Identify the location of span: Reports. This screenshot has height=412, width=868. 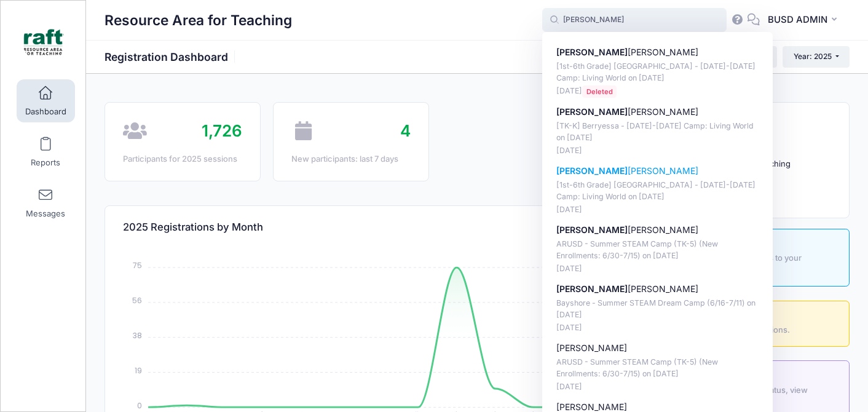
(45, 162).